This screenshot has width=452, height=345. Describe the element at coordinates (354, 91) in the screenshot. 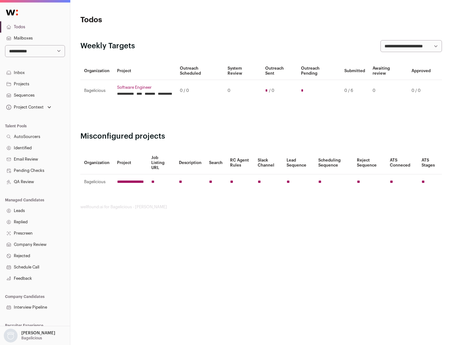

I see `td: 0 / 6` at that location.